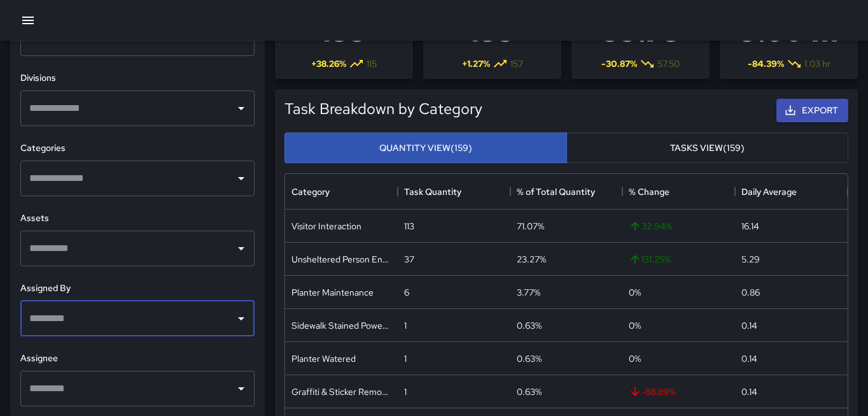 The height and width of the screenshot is (416, 868). What do you see at coordinates (137, 78) in the screenshot?
I see `h6: Divisions` at bounding box center [137, 78].